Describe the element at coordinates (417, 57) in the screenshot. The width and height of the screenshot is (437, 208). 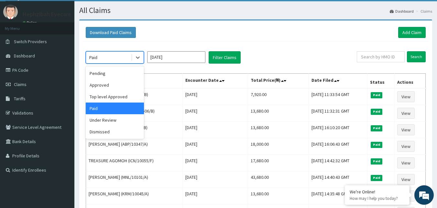
I see `input: Search` at that location.